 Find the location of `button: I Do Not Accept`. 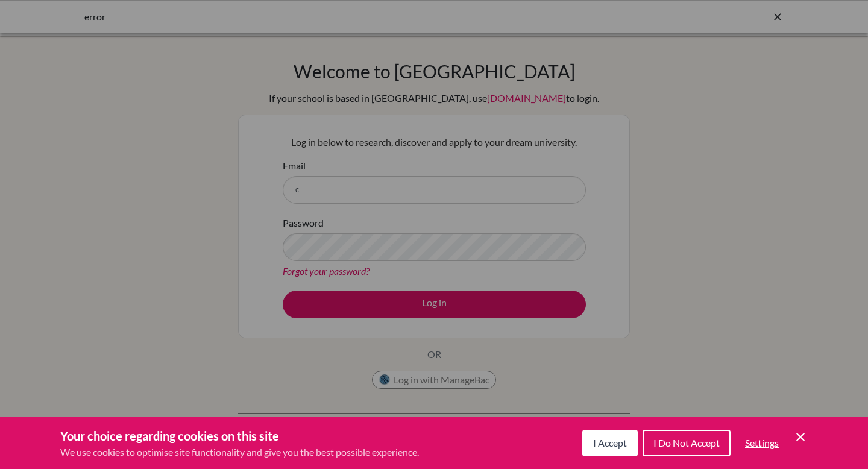

button: I Do Not Accept is located at coordinates (687, 443).